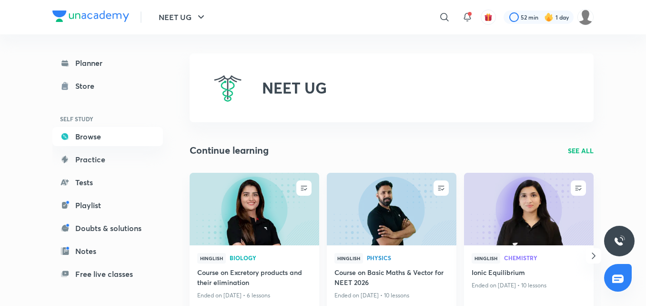 This screenshot has height=306, width=646. Describe the element at coordinates (529, 273) in the screenshot. I see `h4: Ionic Equilibrium` at that location.